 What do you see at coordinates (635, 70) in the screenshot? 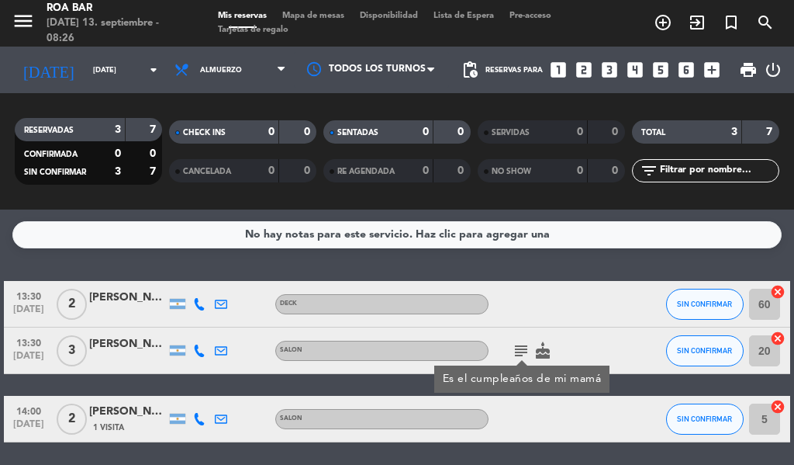
I see `i: looks_4` at bounding box center [635, 70].